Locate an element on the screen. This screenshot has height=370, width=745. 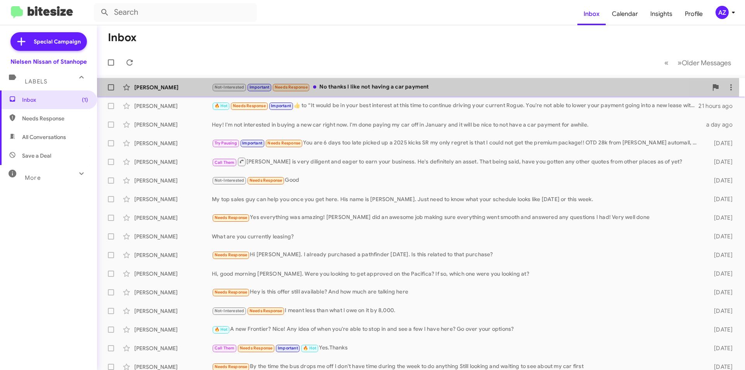
span: Calendar is located at coordinates (625, 14).